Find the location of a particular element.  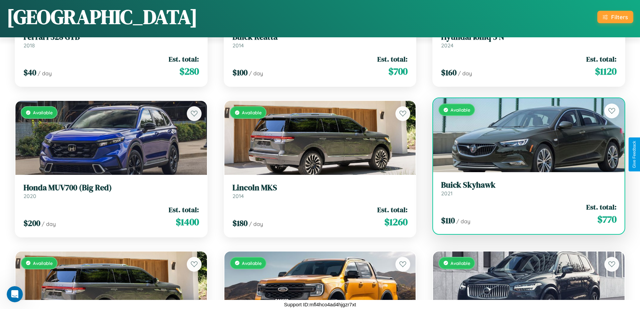

a: Hyundai Ioniq 5 N2024 is located at coordinates (529, 40).